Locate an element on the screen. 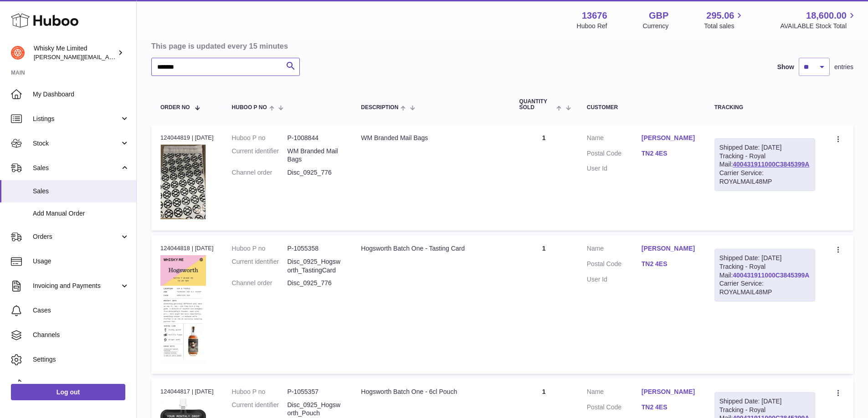 This screenshot has height=418, width=868. div: Tracking is located at coordinates (765, 108).